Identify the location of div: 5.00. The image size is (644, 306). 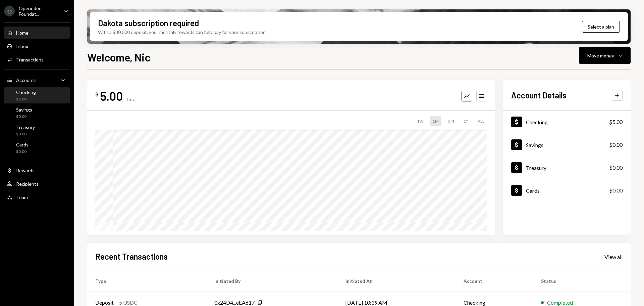
(111, 96).